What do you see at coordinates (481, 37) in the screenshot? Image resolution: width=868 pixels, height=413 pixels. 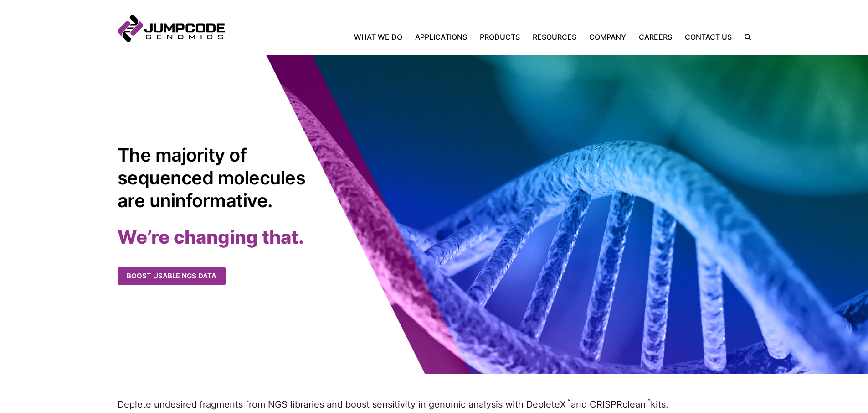 I see `nav: Primary Navigation` at bounding box center [481, 37].